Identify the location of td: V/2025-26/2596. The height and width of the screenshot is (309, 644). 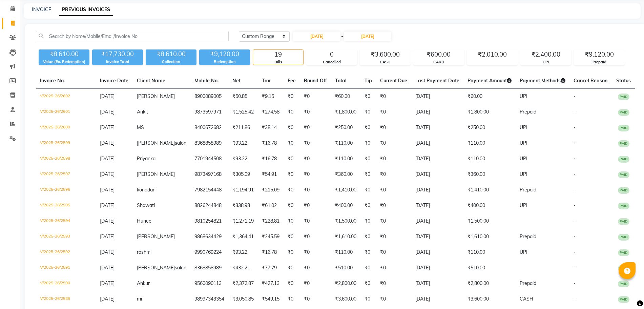
(66, 190).